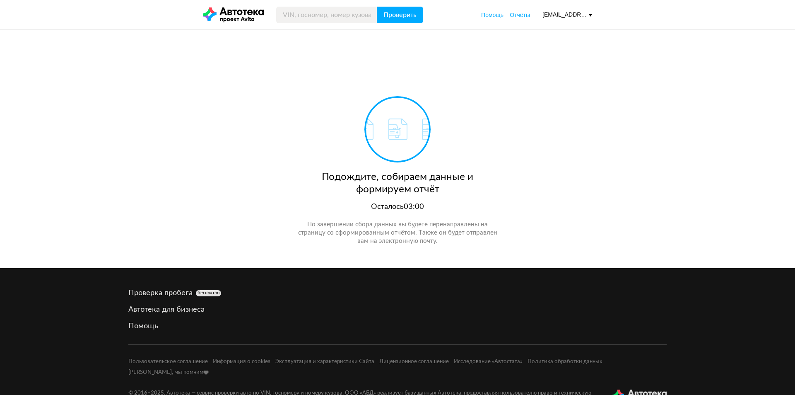 The image size is (795, 395). What do you see at coordinates (520, 15) in the screenshot?
I see `a: Отчёты` at bounding box center [520, 15].